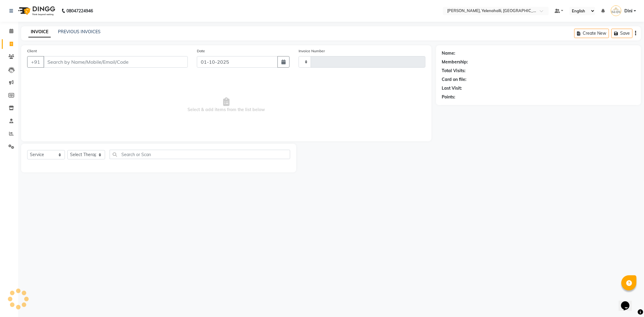  I want to click on label: Client, so click(32, 51).